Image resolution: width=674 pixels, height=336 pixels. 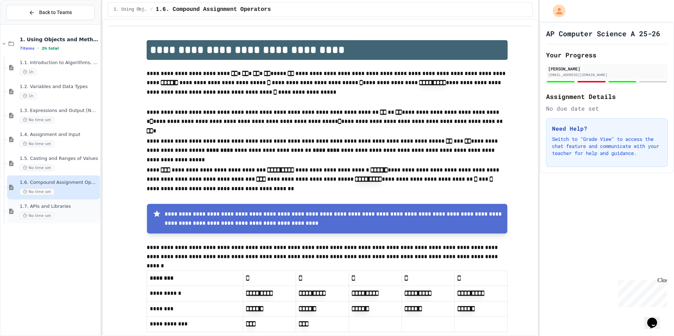 What do you see at coordinates (59, 159) in the screenshot?
I see `span: 1.5. Casting and Ranges of Values` at bounding box center [59, 159].